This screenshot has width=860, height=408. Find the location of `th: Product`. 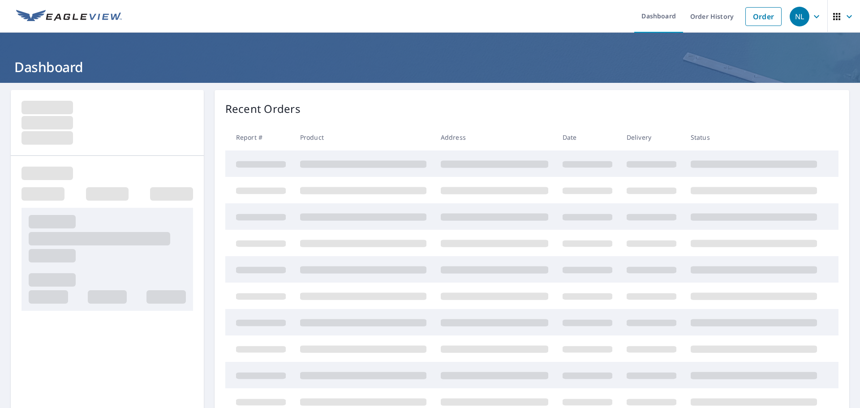

th: Product is located at coordinates (363, 137).